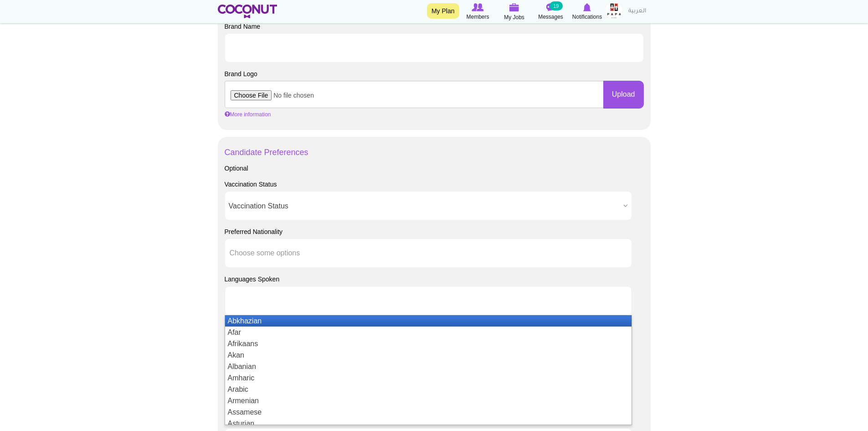  What do you see at coordinates (555, 6) in the screenshot?
I see `small: 19` at bounding box center [555, 6].